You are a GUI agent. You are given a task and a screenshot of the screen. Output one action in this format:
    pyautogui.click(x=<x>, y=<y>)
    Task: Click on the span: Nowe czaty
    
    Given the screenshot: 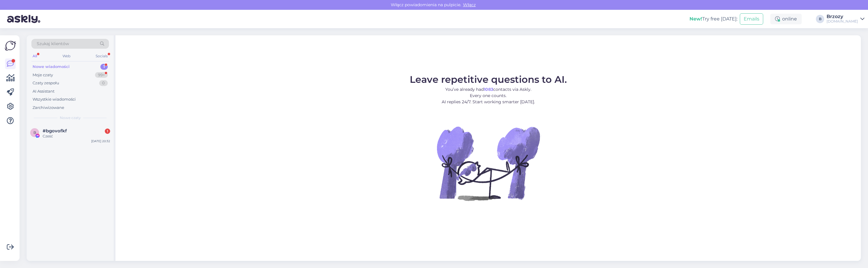 What is the action you would take?
    pyautogui.click(x=70, y=118)
    